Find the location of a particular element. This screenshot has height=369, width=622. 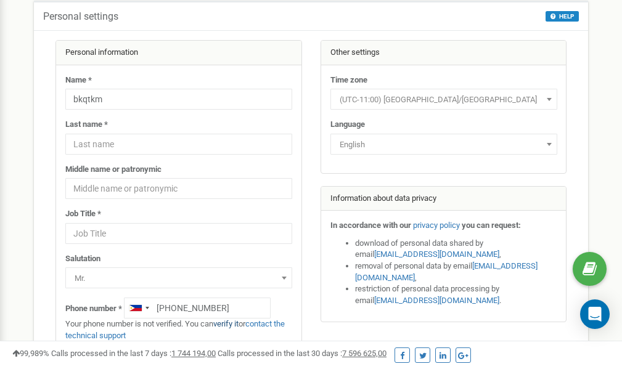

label: Name * is located at coordinates (78, 80).